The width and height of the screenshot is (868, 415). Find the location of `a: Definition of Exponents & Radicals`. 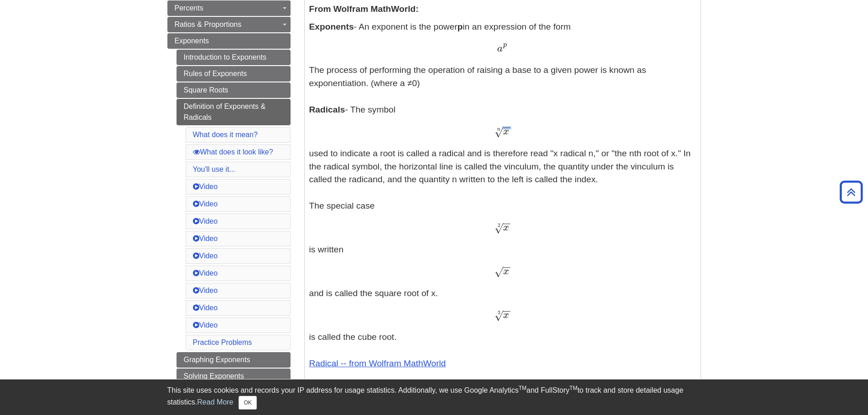

a: Definition of Exponents & Radicals is located at coordinates (234, 112).